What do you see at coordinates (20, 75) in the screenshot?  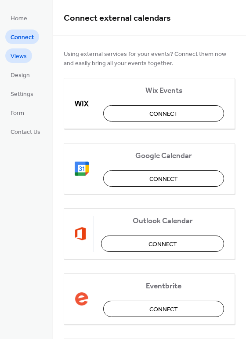 I see `span: Design` at bounding box center [20, 75].